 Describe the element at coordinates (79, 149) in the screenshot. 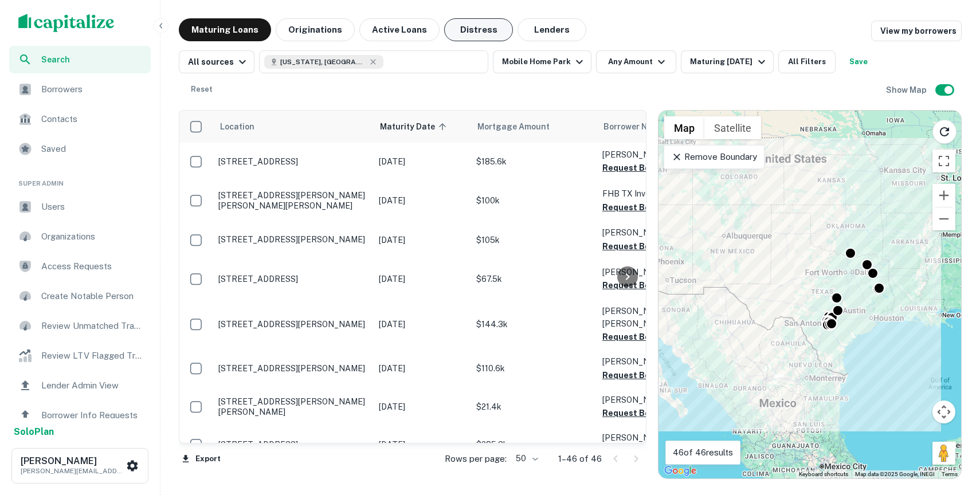

I see `a: Saved` at that location.